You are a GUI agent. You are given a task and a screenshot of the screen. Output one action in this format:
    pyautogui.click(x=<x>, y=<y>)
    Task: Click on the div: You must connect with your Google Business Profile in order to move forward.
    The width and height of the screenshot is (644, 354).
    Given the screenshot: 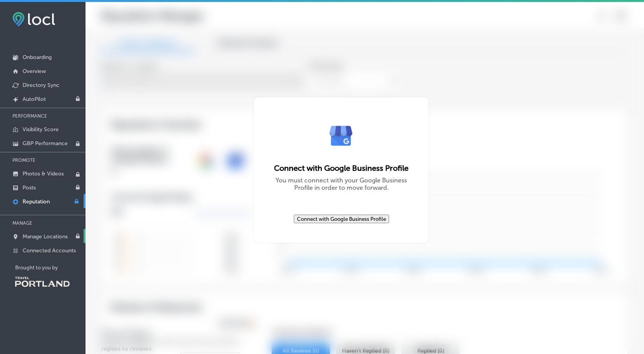 What is the action you would take?
    pyautogui.click(x=341, y=184)
    